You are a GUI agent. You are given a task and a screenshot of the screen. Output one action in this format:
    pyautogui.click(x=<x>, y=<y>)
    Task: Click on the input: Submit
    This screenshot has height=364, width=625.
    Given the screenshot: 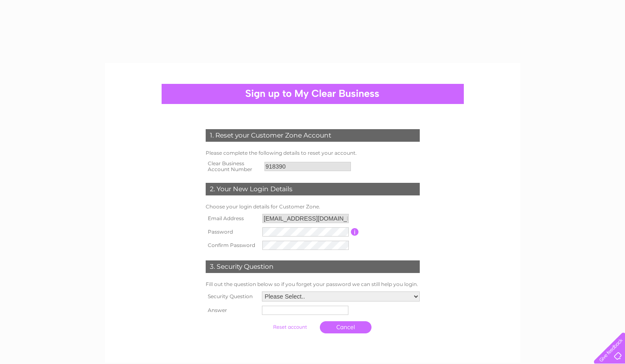 What is the action you would take?
    pyautogui.click(x=290, y=327)
    